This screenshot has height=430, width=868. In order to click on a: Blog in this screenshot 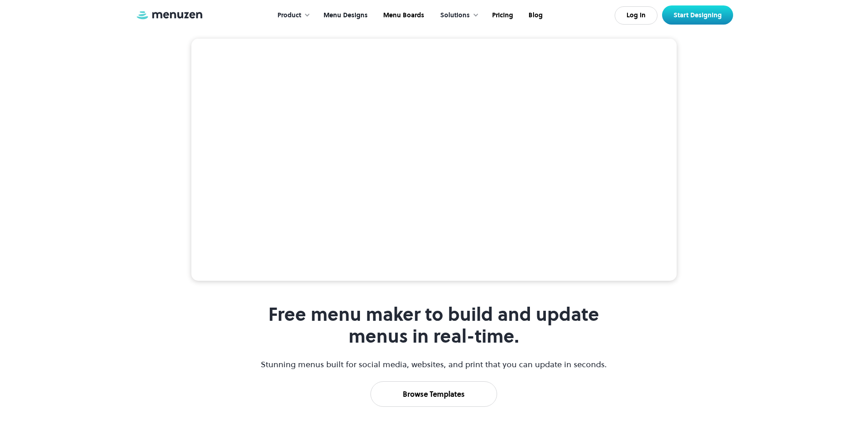, I will do `click(535, 15)`.